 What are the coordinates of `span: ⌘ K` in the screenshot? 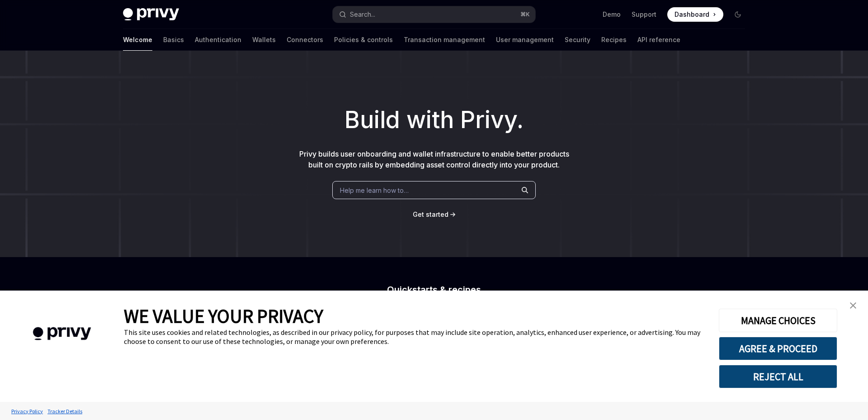 It's located at (525, 15).